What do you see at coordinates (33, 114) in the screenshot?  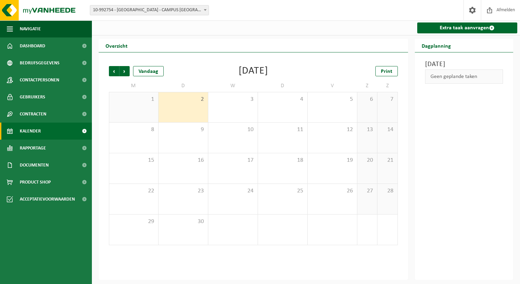 I see `span: Contracten` at bounding box center [33, 114].